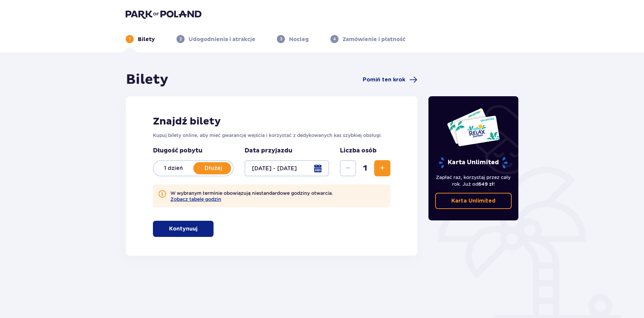  What do you see at coordinates (251, 196) in the screenshot?
I see `p: W wybranym terminie obowiązują niestandardowe godziny otwarcia.` at bounding box center [251, 196].